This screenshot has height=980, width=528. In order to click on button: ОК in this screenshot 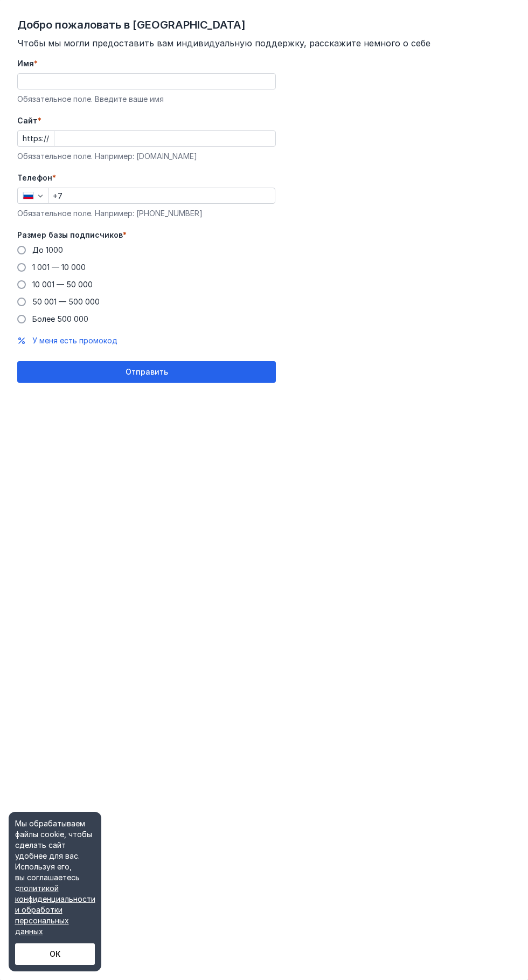, I will do `click(55, 954)`.